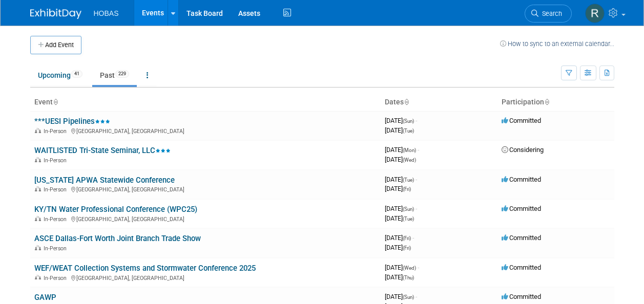 This screenshot has height=304, width=644. What do you see at coordinates (122, 74) in the screenshot?
I see `span: 229` at bounding box center [122, 74].